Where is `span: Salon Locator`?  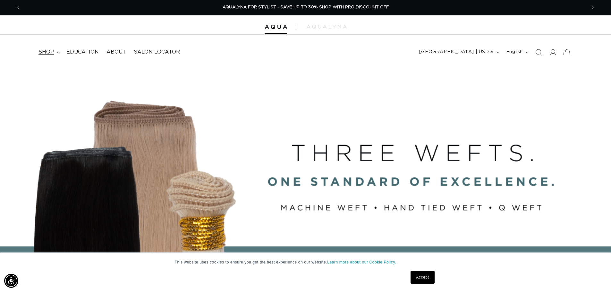
span: Salon Locator is located at coordinates (157, 52).